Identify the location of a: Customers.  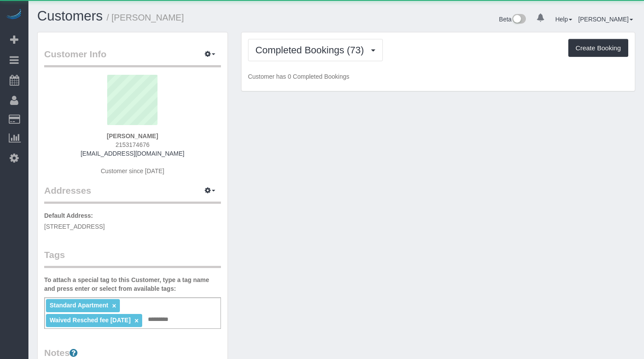
(70, 16).